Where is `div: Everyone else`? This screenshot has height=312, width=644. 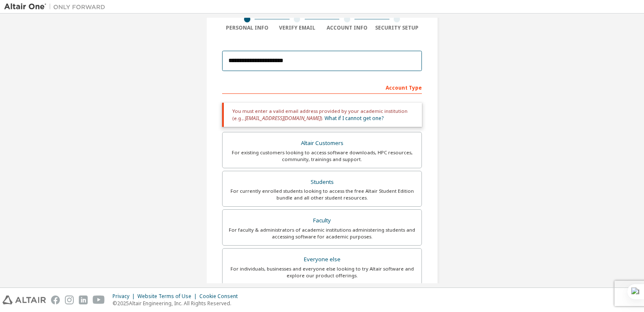 div: Everyone else is located at coordinates (322, 259).